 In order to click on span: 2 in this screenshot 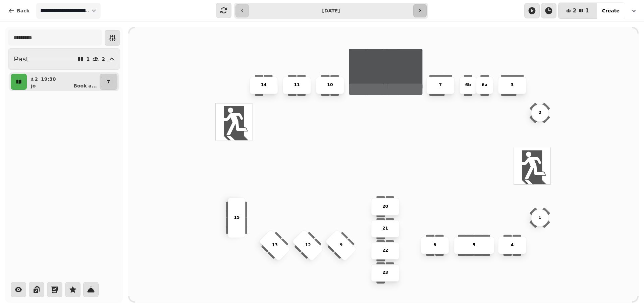, I will do `click(574, 11)`.